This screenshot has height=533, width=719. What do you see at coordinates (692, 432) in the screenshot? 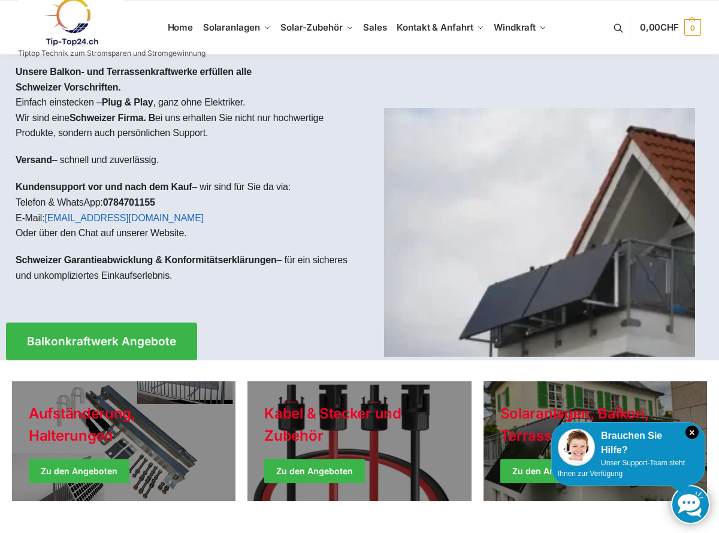
I see `i: Schließen` at bounding box center [692, 432].